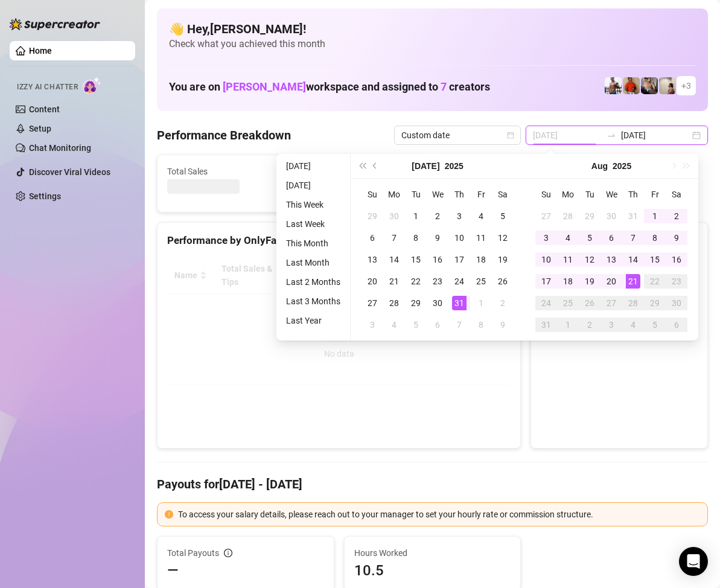 The image size is (720, 588). I want to click on td: 2025-08-08, so click(655, 238).